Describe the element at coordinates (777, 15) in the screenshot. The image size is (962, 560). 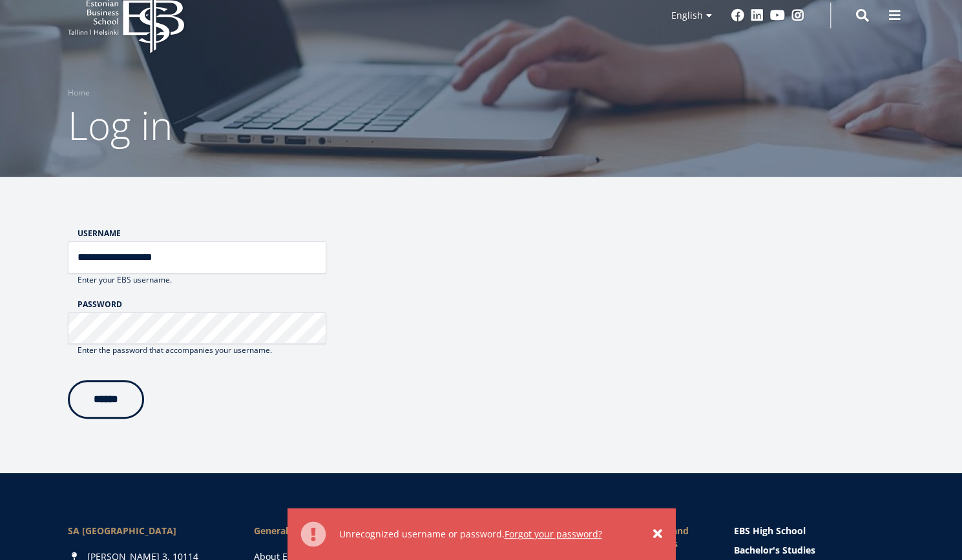
I see `a: Youtube` at that location.